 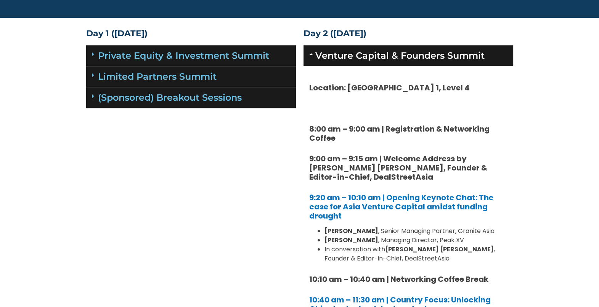 What do you see at coordinates (157, 76) in the screenshot?
I see `a: Limited Partners Summit` at bounding box center [157, 76].